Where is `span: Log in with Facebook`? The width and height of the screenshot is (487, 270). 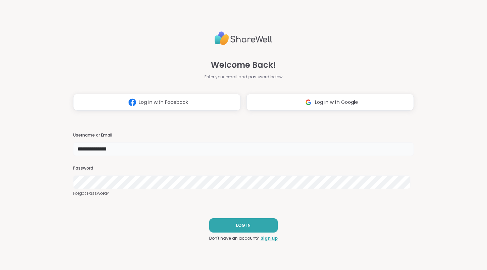
span: Log in with Facebook is located at coordinates (163, 102).